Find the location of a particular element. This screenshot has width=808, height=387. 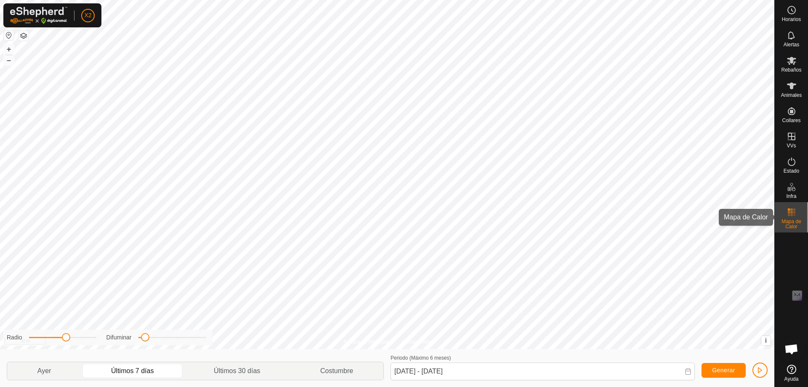

label: Difuminar is located at coordinates (119, 337).